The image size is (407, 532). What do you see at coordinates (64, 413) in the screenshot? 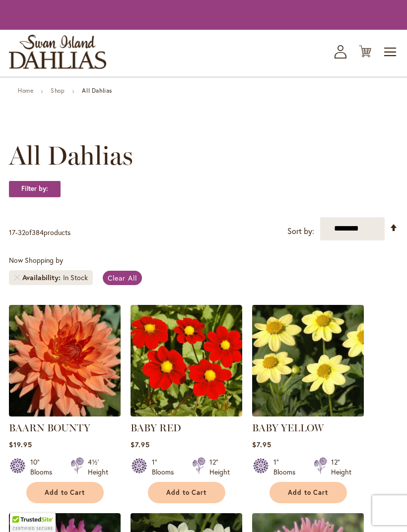
I see `a: Baarn Bounty` at bounding box center [64, 413].